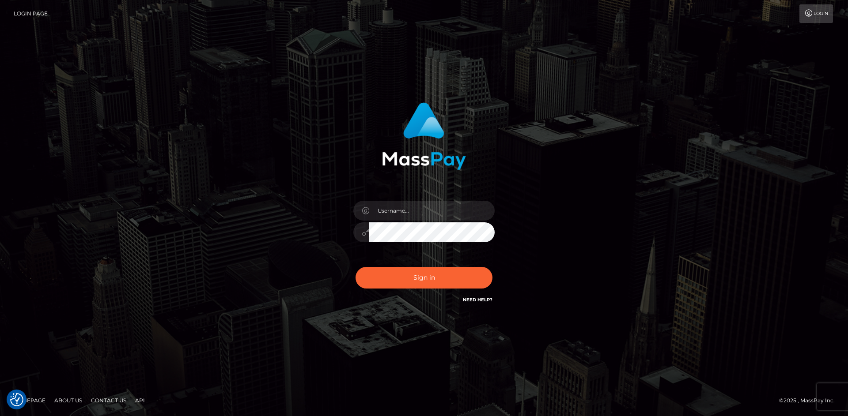 Image resolution: width=848 pixels, height=416 pixels. What do you see at coordinates (29, 401) in the screenshot?
I see `a: Homepage` at bounding box center [29, 401].